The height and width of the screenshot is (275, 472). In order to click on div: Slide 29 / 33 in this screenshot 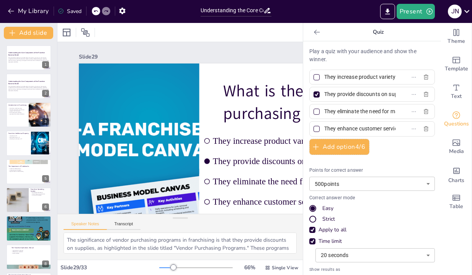, I will do `click(110, 268)`.